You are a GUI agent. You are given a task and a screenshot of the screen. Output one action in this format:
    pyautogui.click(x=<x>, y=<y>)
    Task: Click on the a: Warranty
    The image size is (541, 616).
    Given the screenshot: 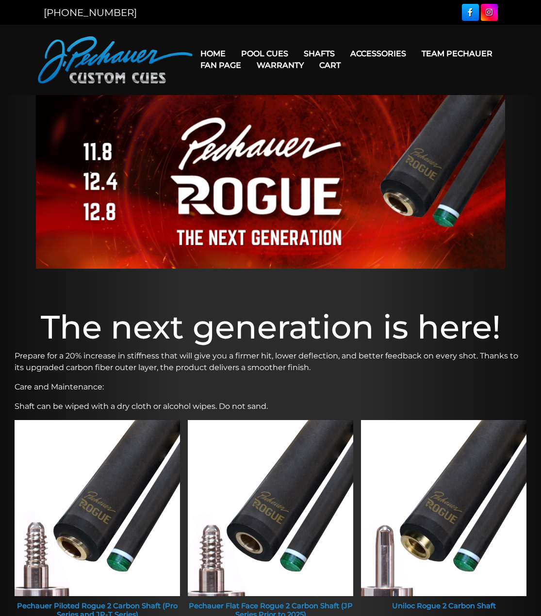 What is the action you would take?
    pyautogui.click(x=280, y=65)
    